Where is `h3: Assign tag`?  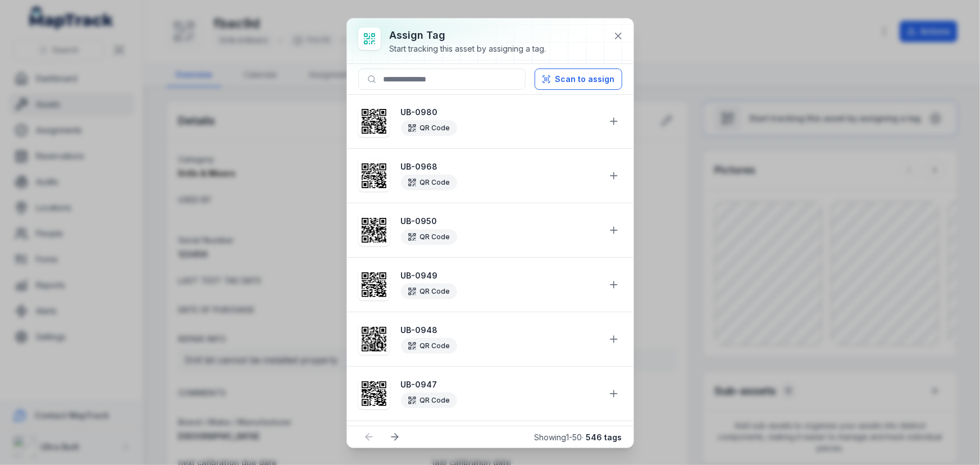 h3: Assign tag is located at coordinates (468, 36).